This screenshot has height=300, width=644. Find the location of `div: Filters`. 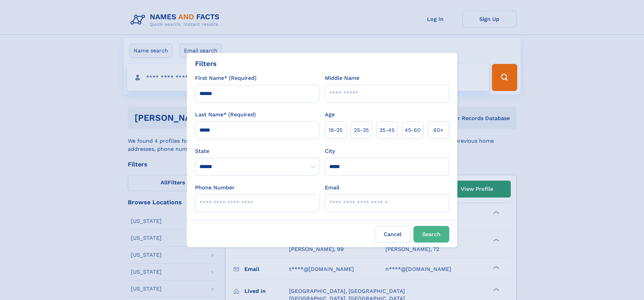

div: Filters is located at coordinates (206, 64).